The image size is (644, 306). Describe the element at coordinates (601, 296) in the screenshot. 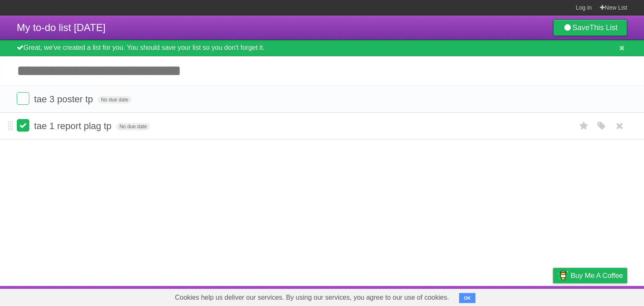

I see `a: Suggest a feature` at that location.